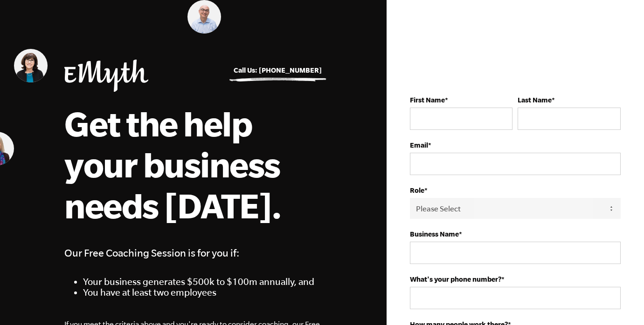 The width and height of the screenshot is (644, 325). Describe the element at coordinates (417, 190) in the screenshot. I see `strong: Role` at that location.